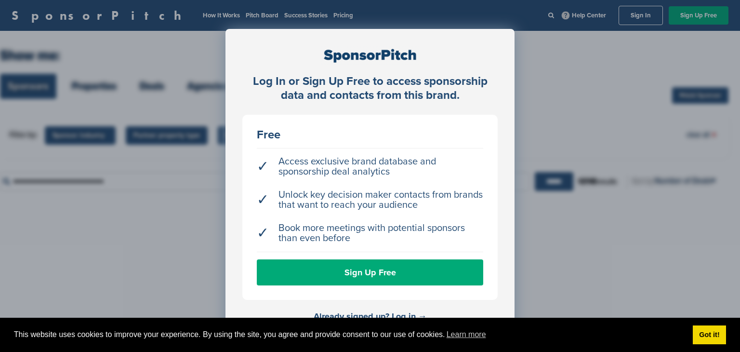 Image resolution: width=740 pixels, height=352 pixels. What do you see at coordinates (370, 135) in the screenshot?
I see `div: Free` at bounding box center [370, 135].